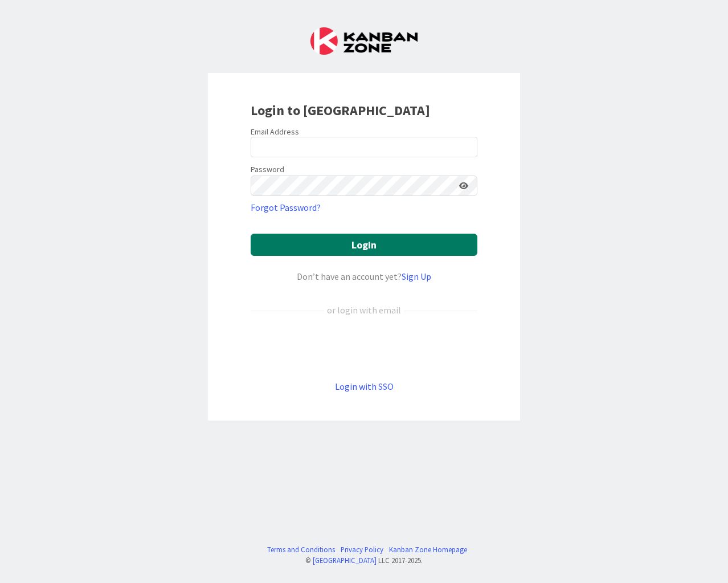 The image size is (728, 583). I want to click on label: Email Address, so click(274, 131).